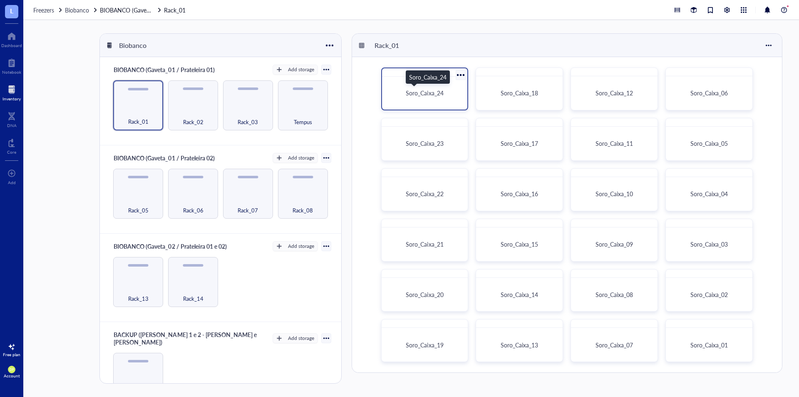 Image resolution: width=799 pixels, height=397 pixels. What do you see at coordinates (138, 210) in the screenshot?
I see `span: Rack_05` at bounding box center [138, 210].